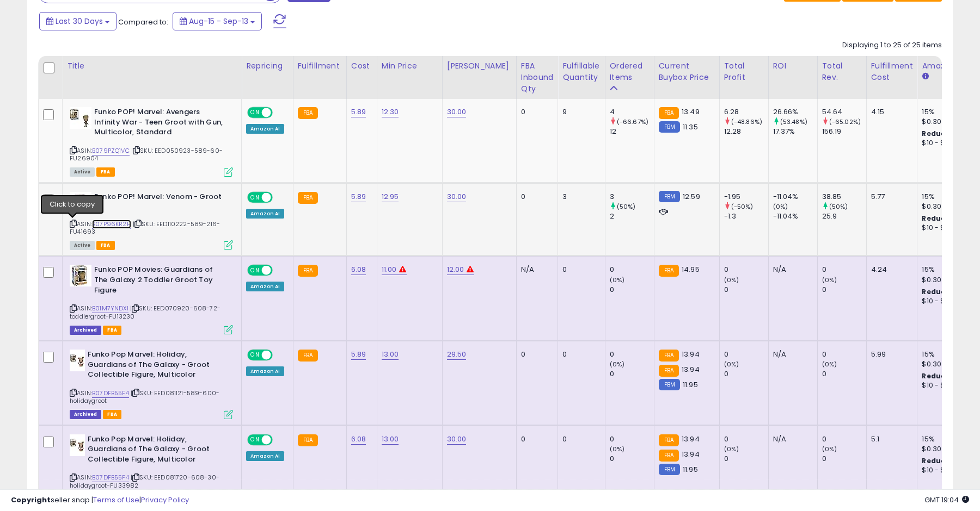  What do you see at coordinates (160, 281) in the screenshot?
I see `b: Funko POP Movies: Guardians of The Galaxy 2 Toddler Groot Toy Figure` at bounding box center [160, 281].